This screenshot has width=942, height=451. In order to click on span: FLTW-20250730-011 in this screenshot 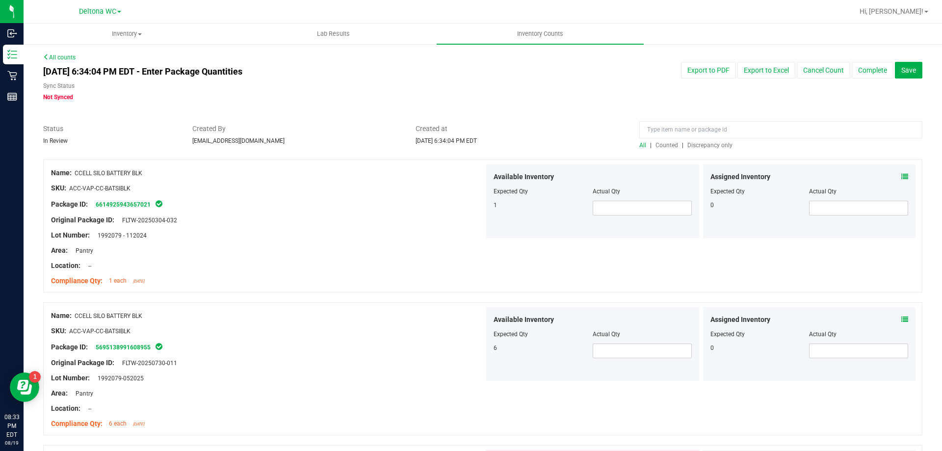, I will do `click(147, 363)`.